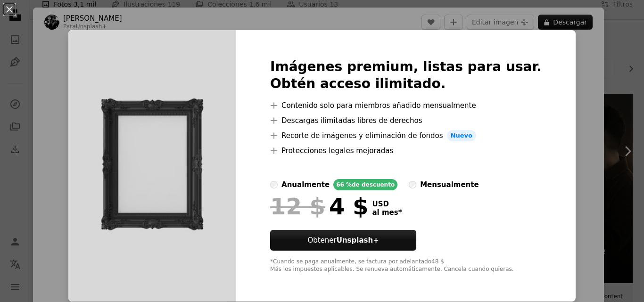 Image resolution: width=644 pixels, height=302 pixels. What do you see at coordinates (406, 106) in the screenshot?
I see `li: Contenido solo para miembros añadido mensualmente` at bounding box center [406, 106].